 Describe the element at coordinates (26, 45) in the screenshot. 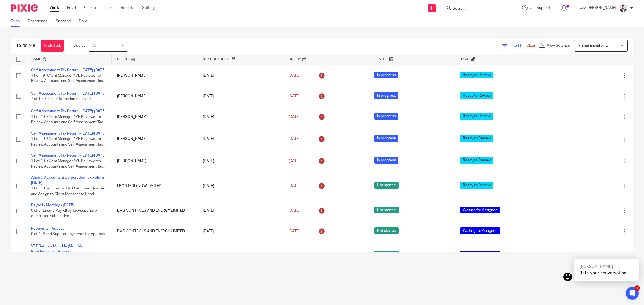

I see `h1: To do` at that location.